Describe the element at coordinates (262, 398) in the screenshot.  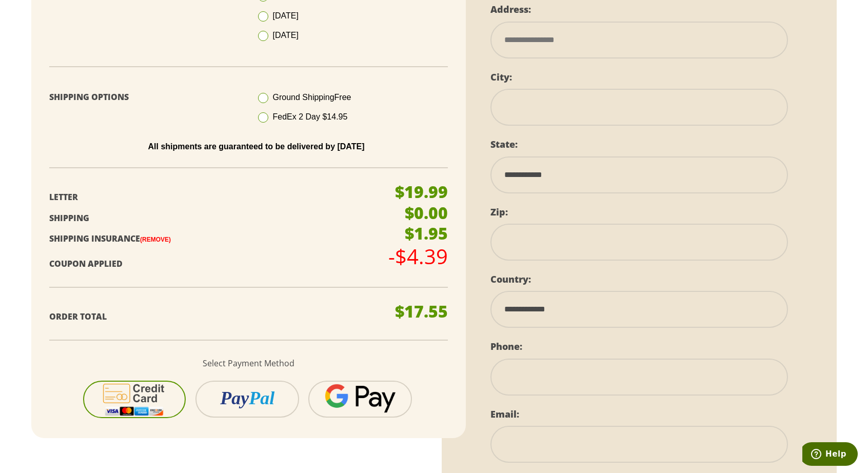
I see `i: Pal` at that location.